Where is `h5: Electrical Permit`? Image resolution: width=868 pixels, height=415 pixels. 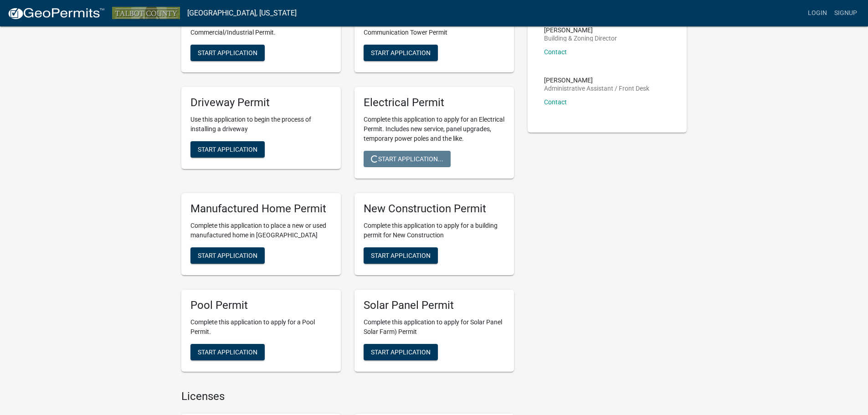
h5: Electrical Permit is located at coordinates (434, 102).